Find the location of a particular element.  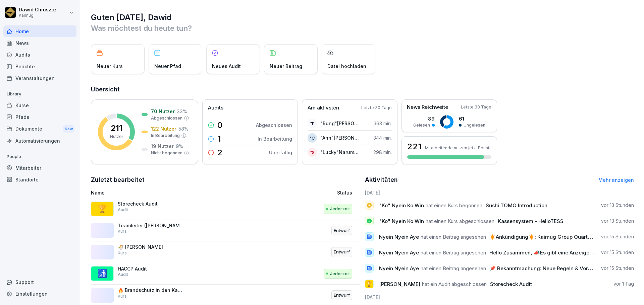

p: 70 Nutzer is located at coordinates (163, 111).